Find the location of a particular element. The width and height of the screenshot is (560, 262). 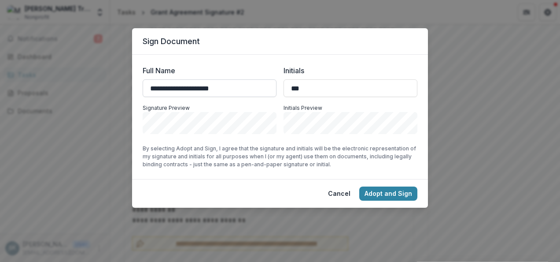

button: Adopt and Sign is located at coordinates (389, 193).